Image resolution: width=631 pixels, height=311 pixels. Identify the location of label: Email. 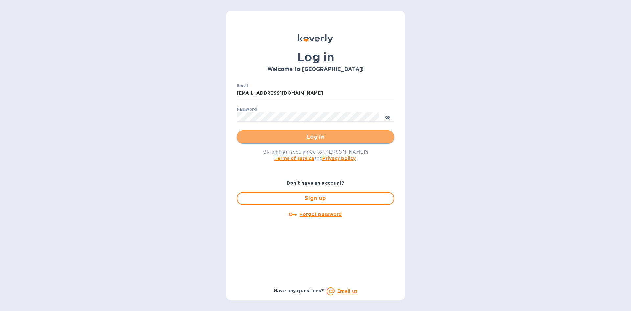
(242, 85).